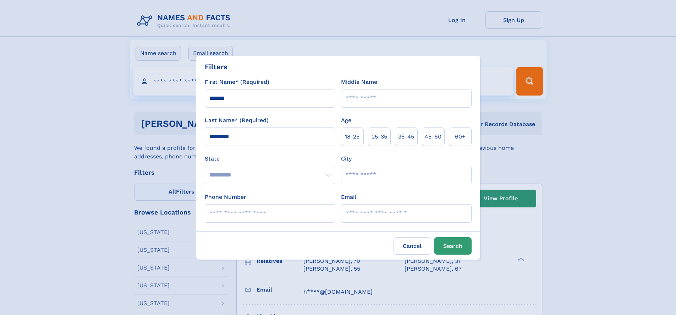 The image size is (676, 315). Describe the element at coordinates (460, 137) in the screenshot. I see `span: 60+` at that location.